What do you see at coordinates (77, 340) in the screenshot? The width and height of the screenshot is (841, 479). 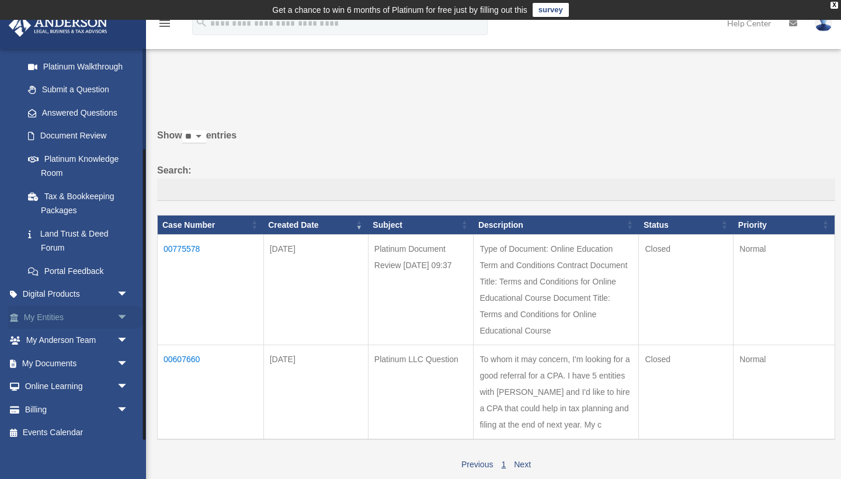 I see `a: My Anderson Teamarrow_drop_down` at bounding box center [77, 340].